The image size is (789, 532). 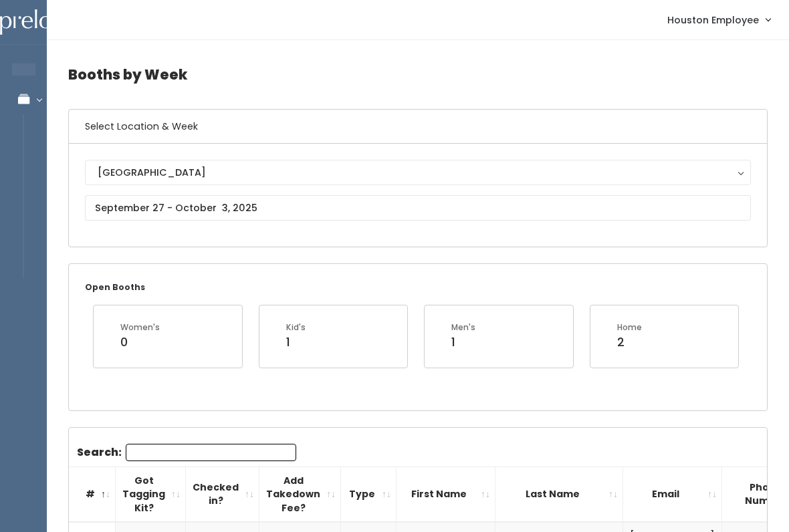 I want to click on h6: Select Location & Week, so click(x=418, y=126).